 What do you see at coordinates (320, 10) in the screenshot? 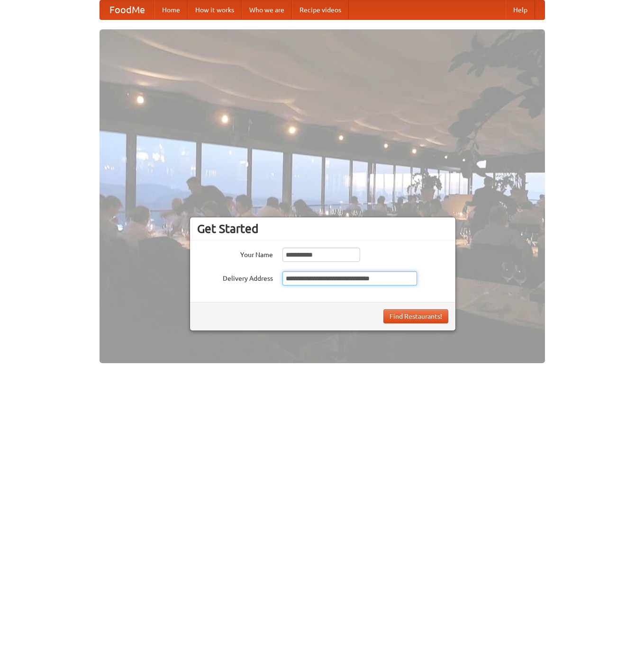
I see `a: Recipe videos` at bounding box center [320, 10].